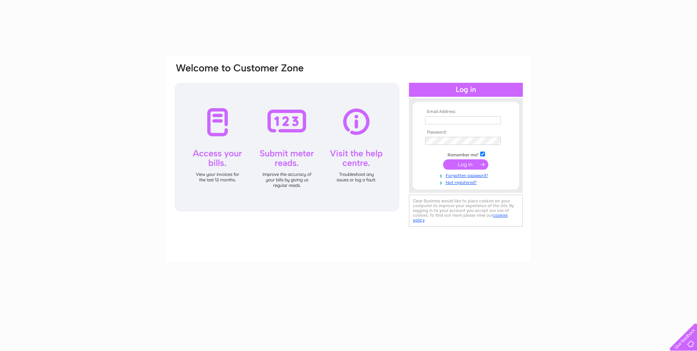 The width and height of the screenshot is (697, 351). What do you see at coordinates (467, 175) in the screenshot?
I see `a: Forgotten password?` at bounding box center [467, 175].